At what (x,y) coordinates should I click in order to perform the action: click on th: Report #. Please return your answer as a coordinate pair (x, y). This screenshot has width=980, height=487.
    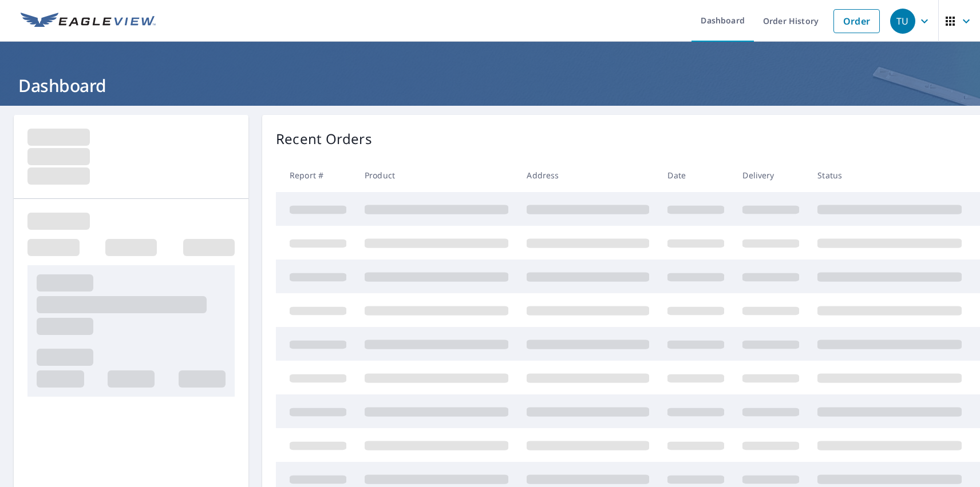
    Looking at the image, I should click on (315, 175).